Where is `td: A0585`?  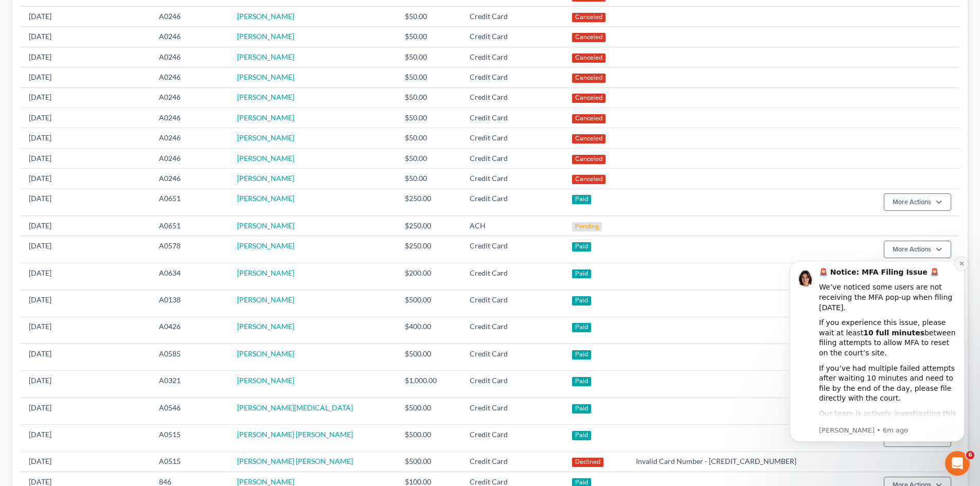
td: A0585 is located at coordinates (189, 357).